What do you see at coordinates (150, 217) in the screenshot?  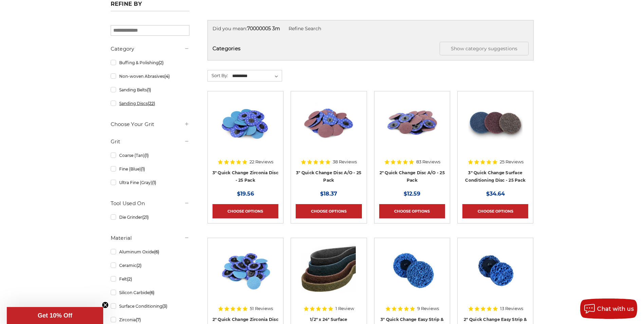 I see `a: Die Grinder` at bounding box center [150, 217].